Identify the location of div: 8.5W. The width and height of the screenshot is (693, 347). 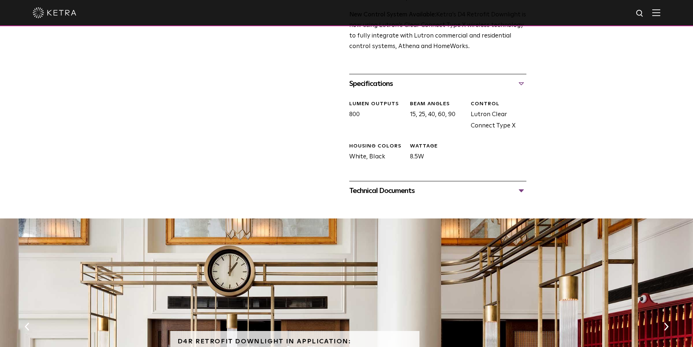
(435, 152).